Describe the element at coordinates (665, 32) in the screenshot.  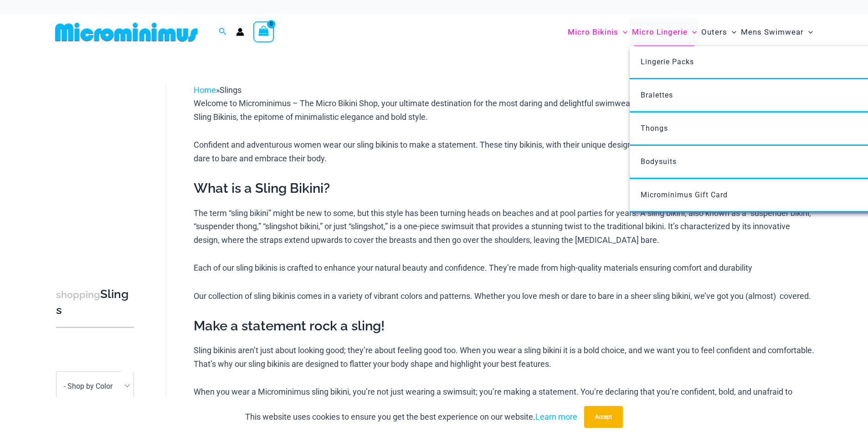
I see `a: Micro LingerieMenu ToggleMenu Toggle` at that location.